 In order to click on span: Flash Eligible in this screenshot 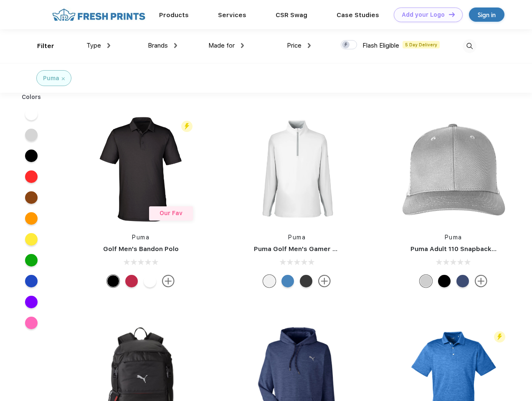, I will do `click(381, 45)`.